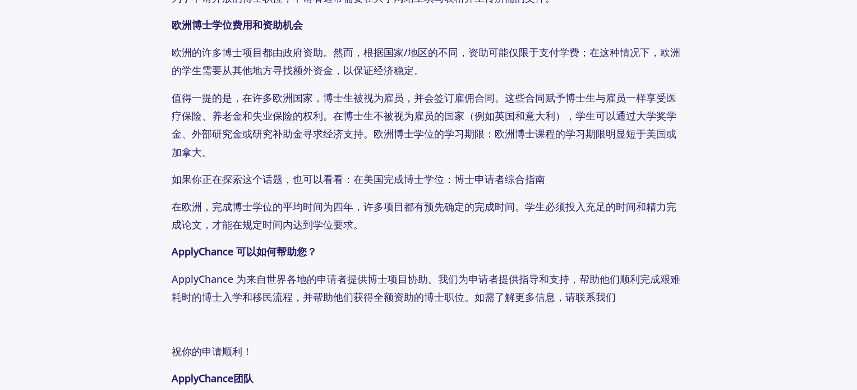 This screenshot has height=390, width=857. What do you see at coordinates (596, 297) in the screenshot?
I see `a: 联系我们` at bounding box center [596, 297].